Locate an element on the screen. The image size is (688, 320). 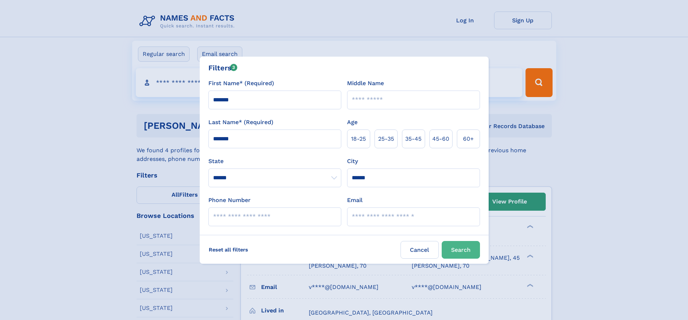
span: 25‑35 is located at coordinates (386, 139).